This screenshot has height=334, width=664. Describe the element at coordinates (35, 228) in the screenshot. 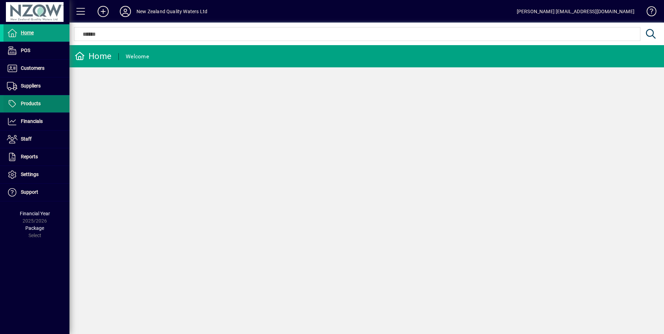

I see `span: Package` at that location.